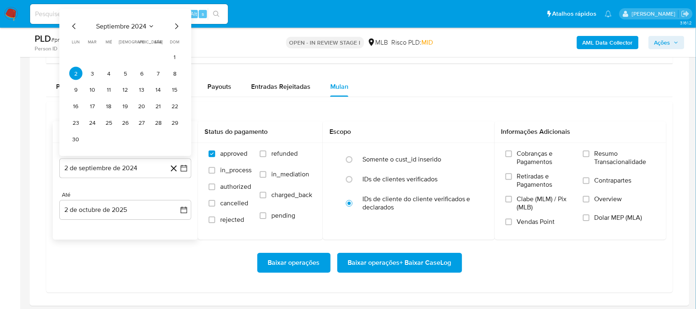  Describe the element at coordinates (663, 42) in the screenshot. I see `span: Ações` at that location.